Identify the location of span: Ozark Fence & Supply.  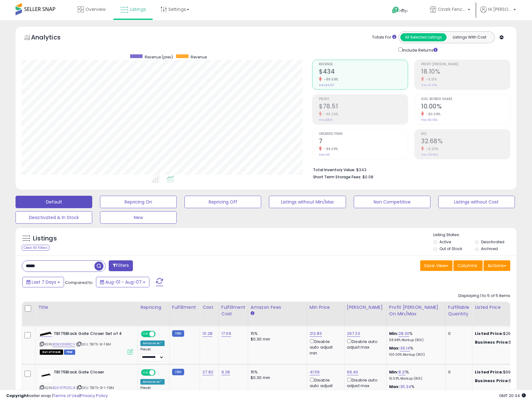
(452, 9).